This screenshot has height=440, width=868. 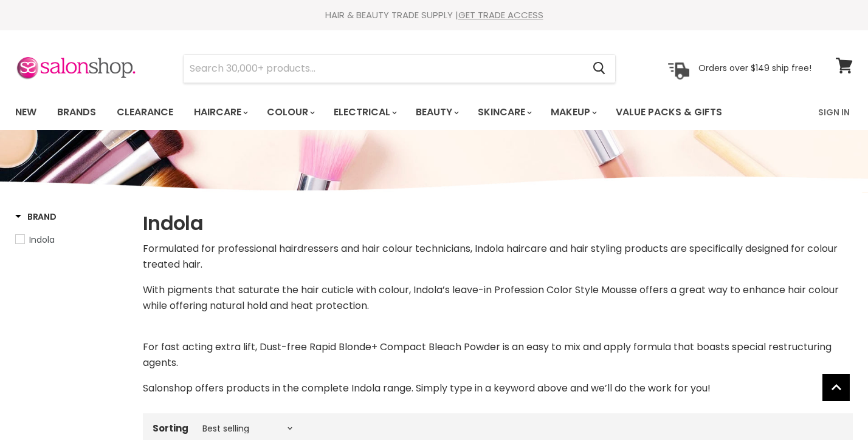 What do you see at coordinates (834, 112) in the screenshot?
I see `a: Sign In` at bounding box center [834, 112].